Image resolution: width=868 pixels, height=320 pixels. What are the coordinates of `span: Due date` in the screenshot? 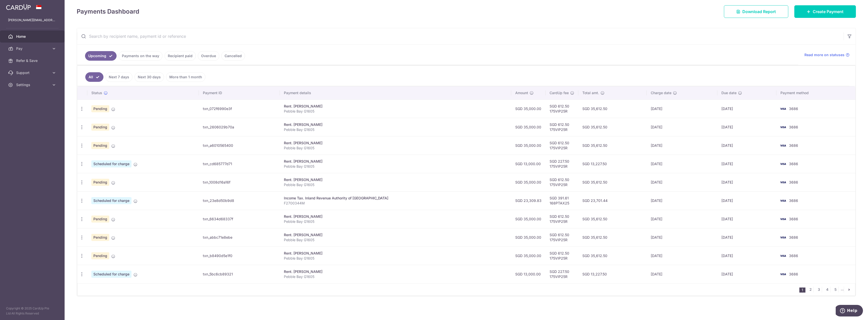 It's located at (729, 93).